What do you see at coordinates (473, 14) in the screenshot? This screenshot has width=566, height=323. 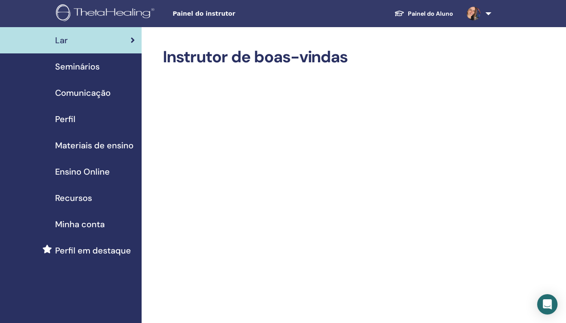 I see `img: default.jpg` at bounding box center [473, 14].